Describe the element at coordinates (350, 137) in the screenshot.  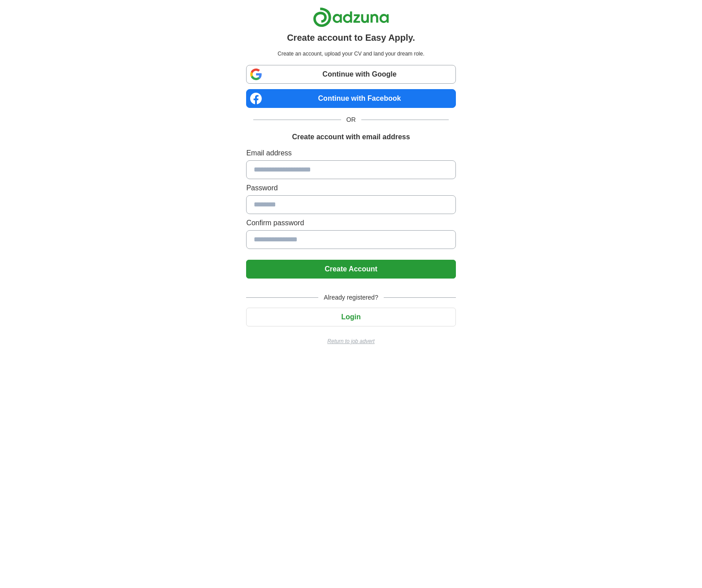
I see `h1: Create account with email address` at that location.